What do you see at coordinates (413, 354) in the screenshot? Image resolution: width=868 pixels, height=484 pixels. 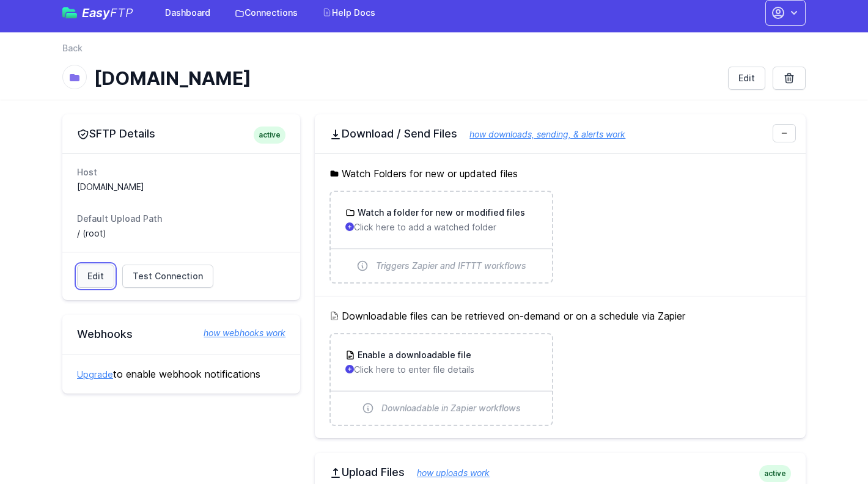 I see `h3: Enable a downloadable file` at bounding box center [413, 354].